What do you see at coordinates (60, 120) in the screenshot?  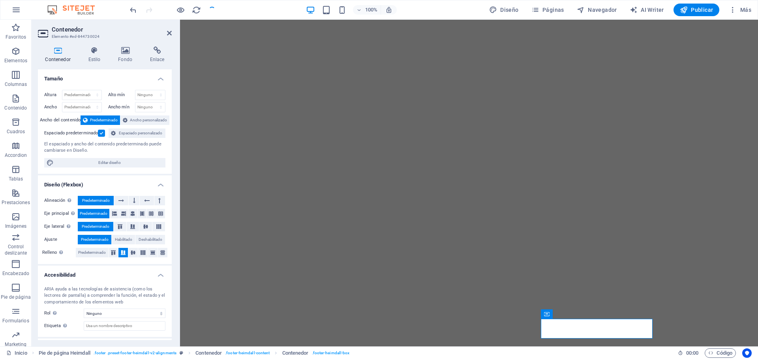 I see `label: Ancho del contenido` at bounding box center [60, 120].